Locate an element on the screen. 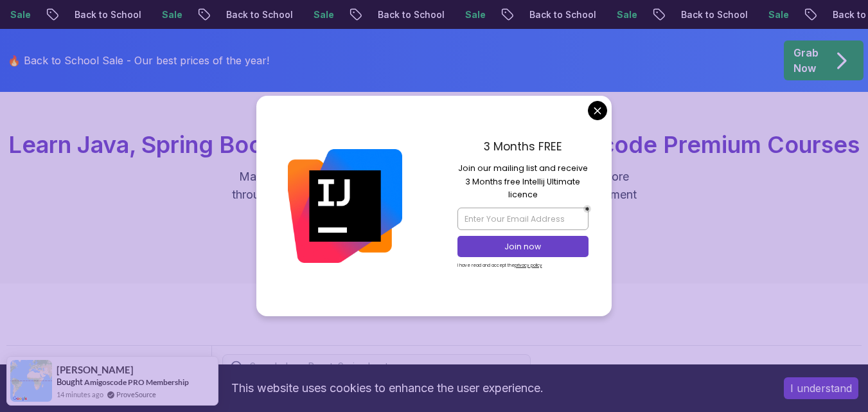  a: Amigoscode PRO Membership is located at coordinates (136, 382).